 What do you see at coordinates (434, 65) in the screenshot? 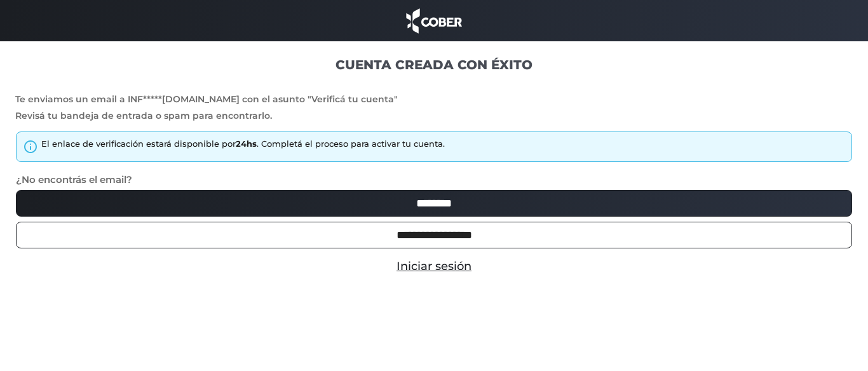
I see `h1: CUENTA CREADA CON ÉXITO` at bounding box center [434, 65].